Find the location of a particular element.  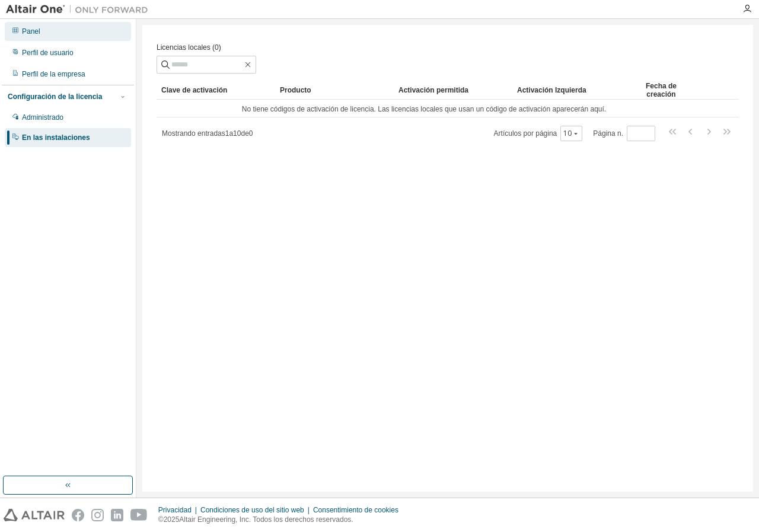

img: linkedin.svg is located at coordinates (117, 515).